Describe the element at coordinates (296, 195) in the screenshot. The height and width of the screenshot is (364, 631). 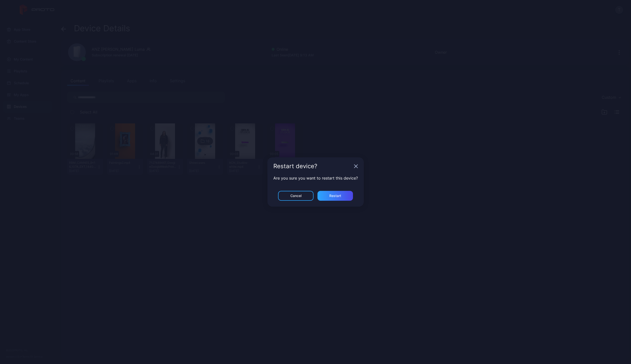
I see `button: Cancel` at that location.